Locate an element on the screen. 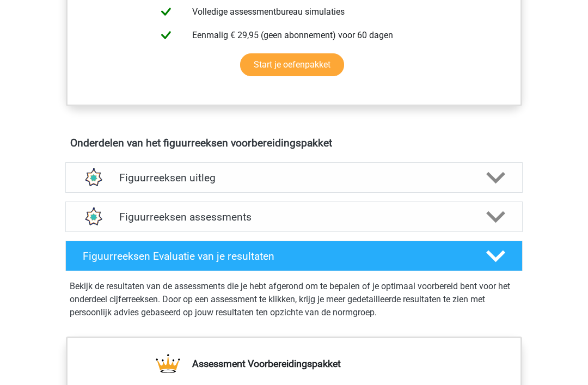 This screenshot has height=385, width=588. a: Start je oefenpakket is located at coordinates (292, 64).